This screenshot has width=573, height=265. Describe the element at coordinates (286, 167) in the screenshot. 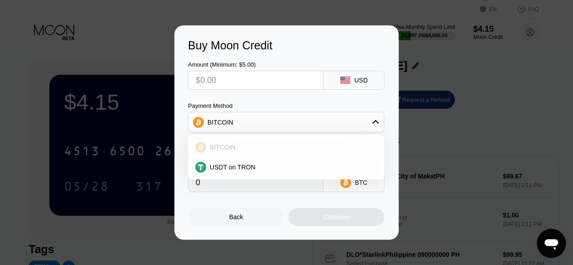

I see `div: USDT on TRON` at that location.